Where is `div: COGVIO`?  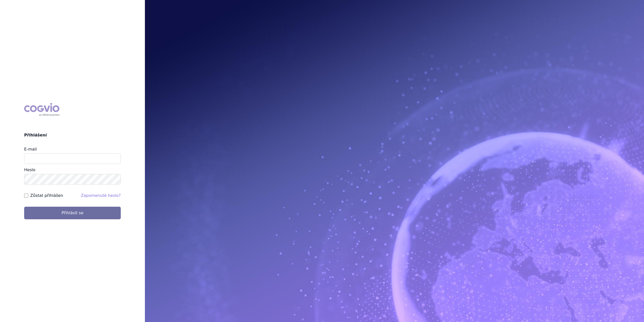 div: COGVIO is located at coordinates (42, 110).